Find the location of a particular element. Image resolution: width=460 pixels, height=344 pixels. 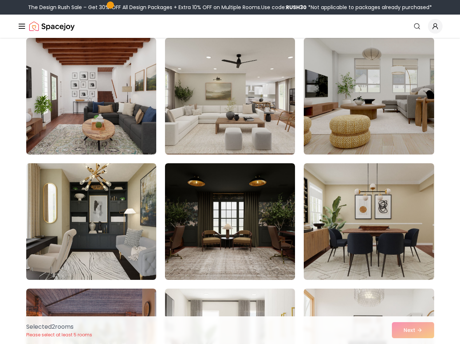

a: Spacejoy is located at coordinates (52, 26).